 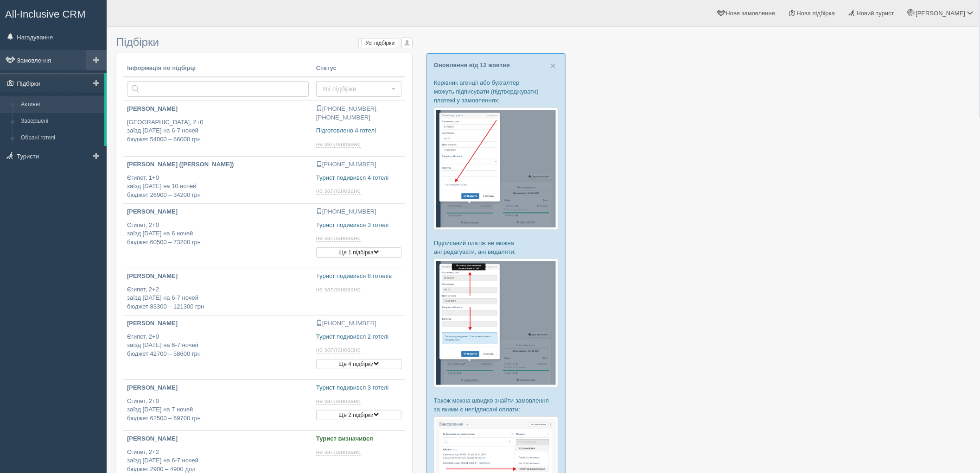 What do you see at coordinates (875, 13) in the screenshot?
I see `span: Новий турист` at bounding box center [875, 13].